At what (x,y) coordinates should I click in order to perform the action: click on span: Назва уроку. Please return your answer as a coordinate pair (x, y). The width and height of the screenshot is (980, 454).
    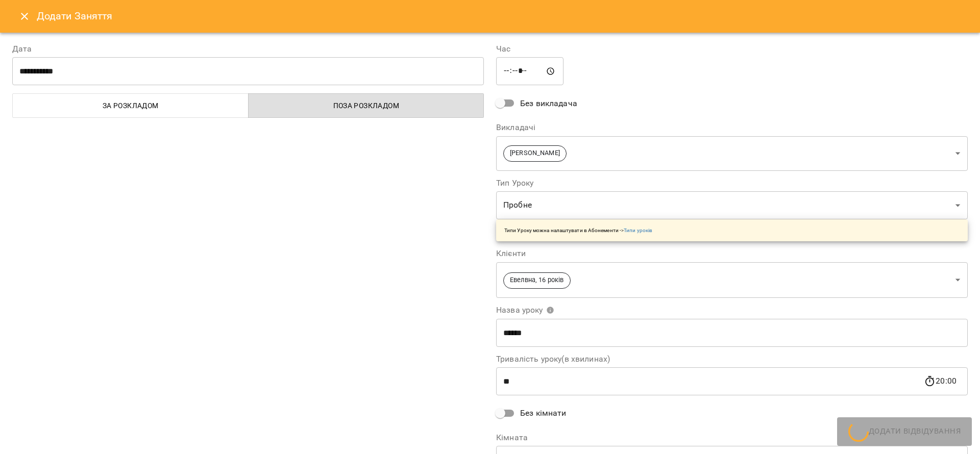
    Looking at the image, I should click on (525, 310).